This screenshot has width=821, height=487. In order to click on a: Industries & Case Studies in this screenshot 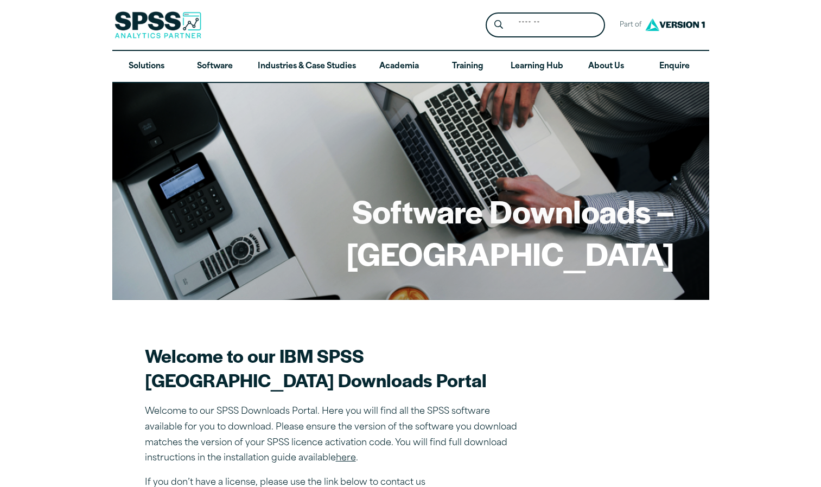, I will do `click(307, 67)`.